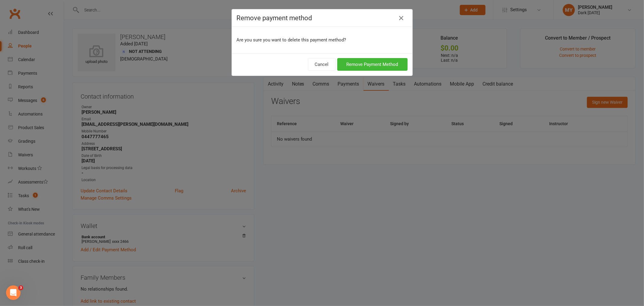  Describe the element at coordinates (322, 18) in the screenshot. I see `h4: Remove payment method` at that location.